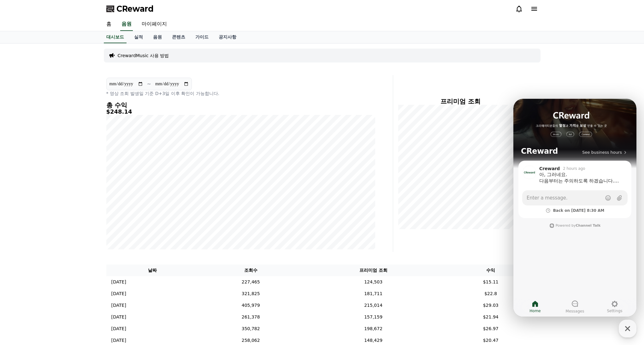 This screenshot has width=644, height=345. What do you see at coordinates (130, 9) in the screenshot?
I see `a: CReward` at bounding box center [130, 9].